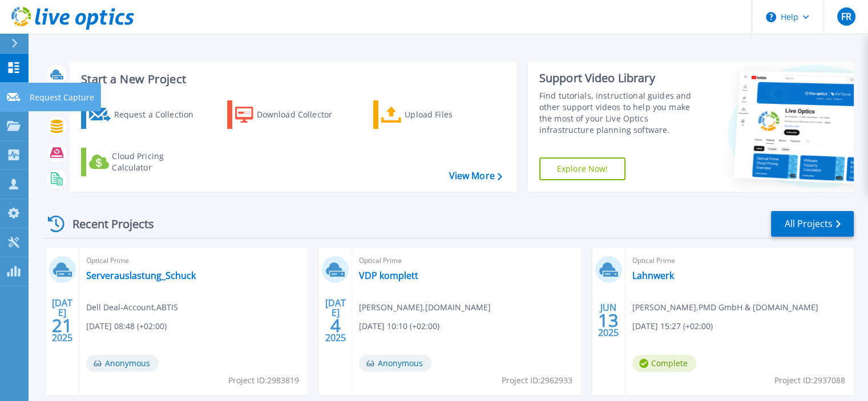  Describe the element at coordinates (145, 114) in the screenshot. I see `a: Request a Collection` at that location.